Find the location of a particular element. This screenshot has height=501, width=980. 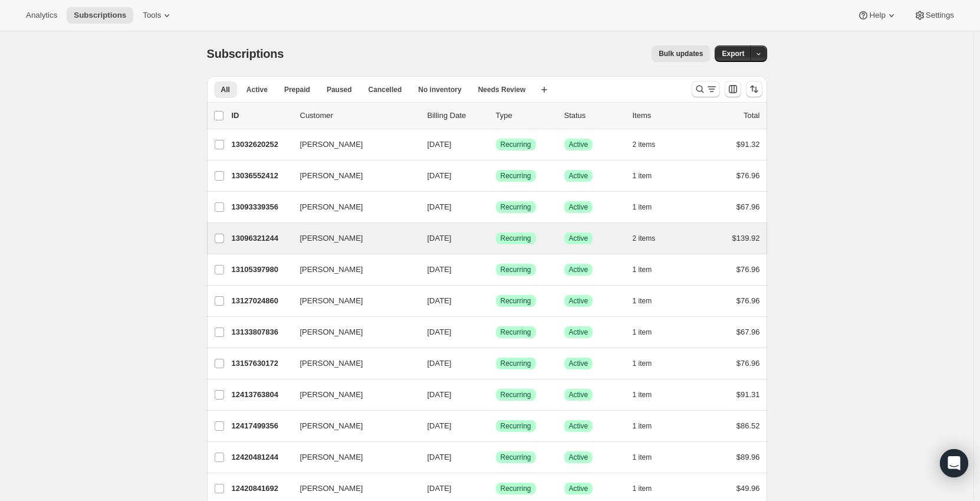

span: Settings is located at coordinates (940, 15).